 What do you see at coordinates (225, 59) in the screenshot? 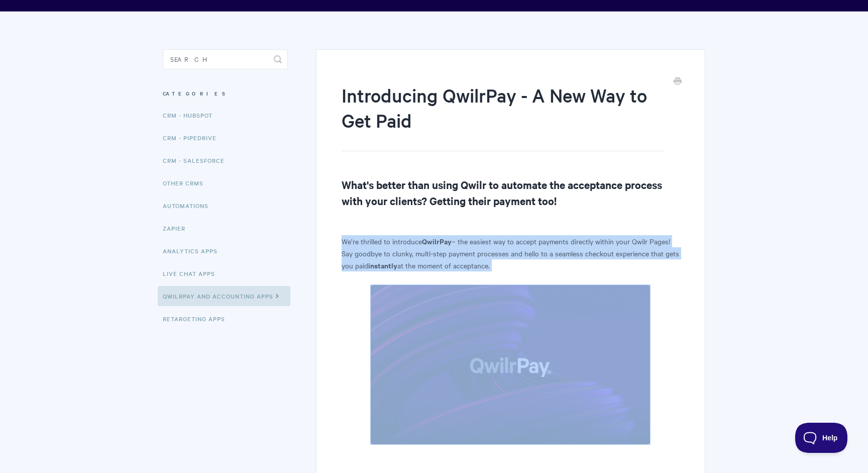
I see `input: Search` at bounding box center [225, 59].